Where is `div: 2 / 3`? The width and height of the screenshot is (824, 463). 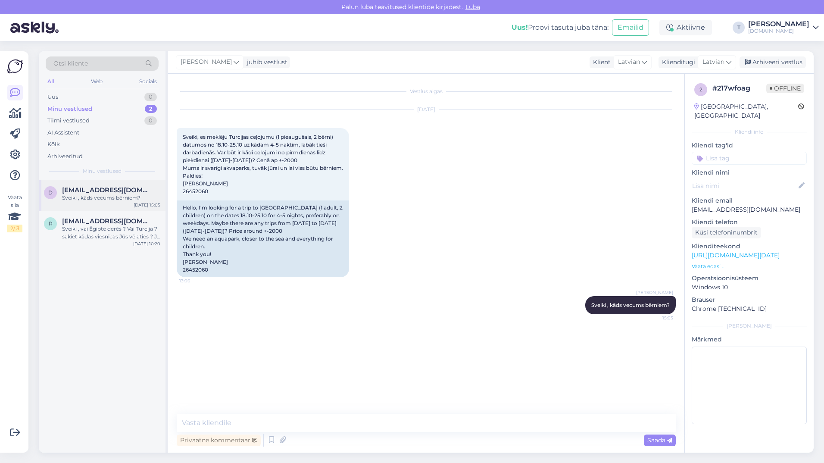
div: 2 / 3 is located at coordinates (15, 228).